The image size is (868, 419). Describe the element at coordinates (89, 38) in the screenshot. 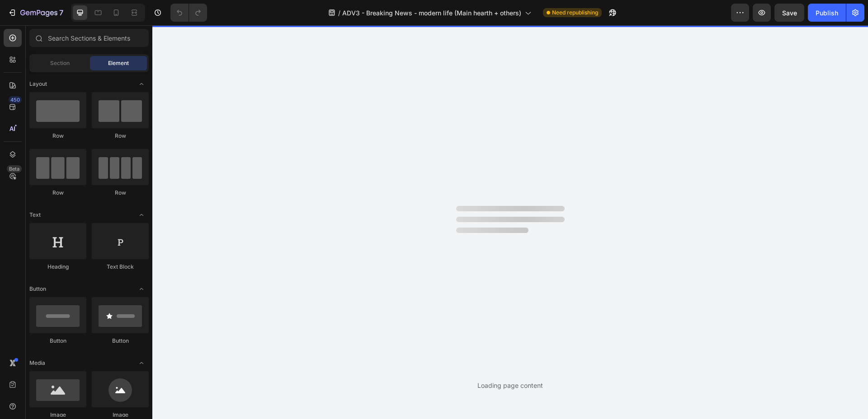

I see `input: Search Sections & Elements` at that location.